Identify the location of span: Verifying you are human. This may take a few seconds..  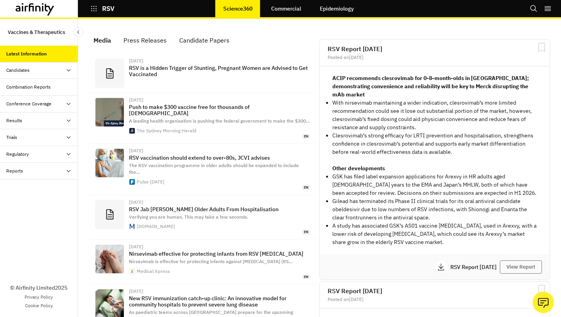
(189, 216).